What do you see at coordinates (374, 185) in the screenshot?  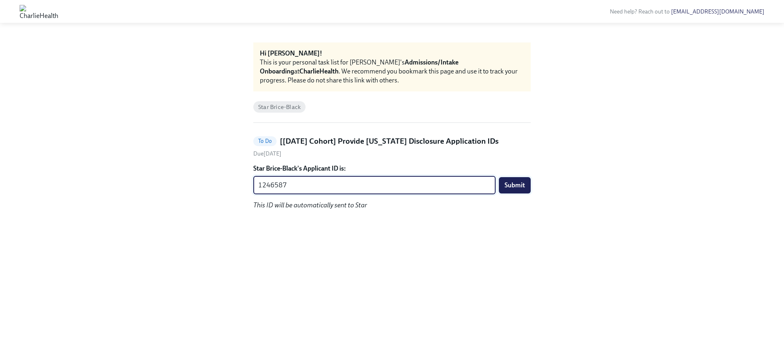 I see `textarea: 1246587` at bounding box center [374, 185].